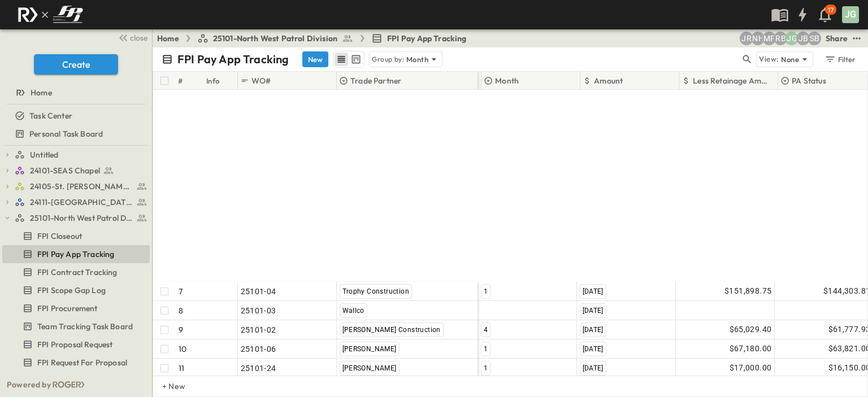 This screenshot has width=868, height=397. Describe the element at coordinates (75, 363) in the screenshot. I see `a: FPI Request For Proposal` at that location.